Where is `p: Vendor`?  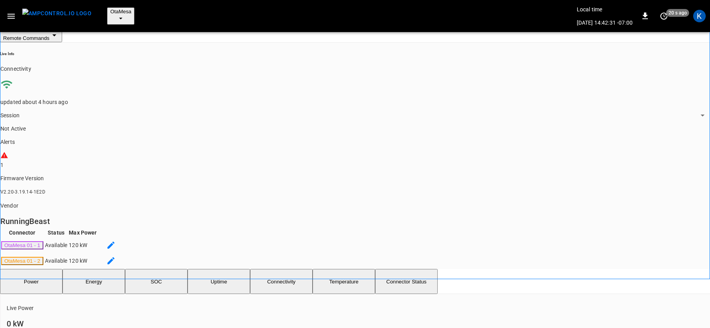 p: Vendor is located at coordinates (355, 206).